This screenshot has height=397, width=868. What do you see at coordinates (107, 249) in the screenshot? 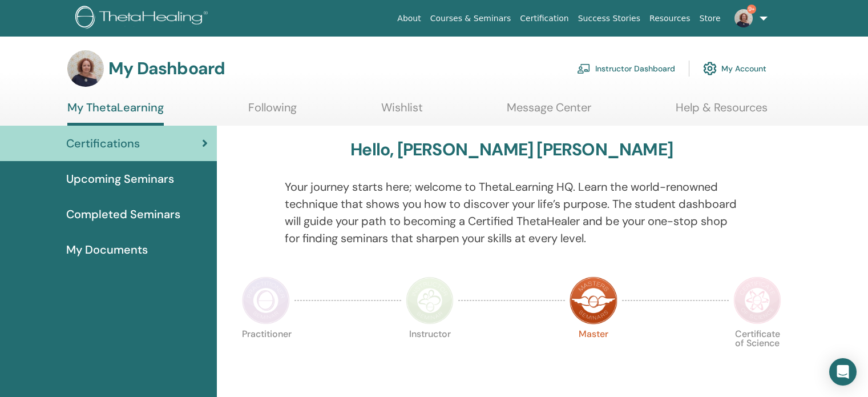
I see `span: My Documents` at bounding box center [107, 249].